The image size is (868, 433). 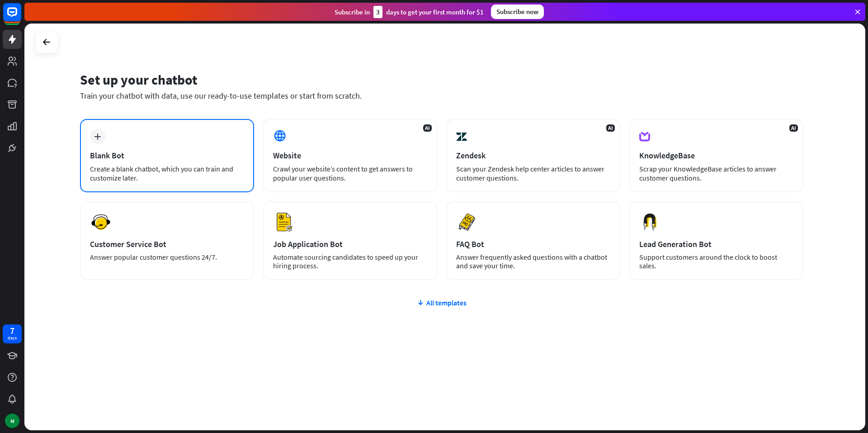 I want to click on div: FAQ Bot, so click(x=533, y=244).